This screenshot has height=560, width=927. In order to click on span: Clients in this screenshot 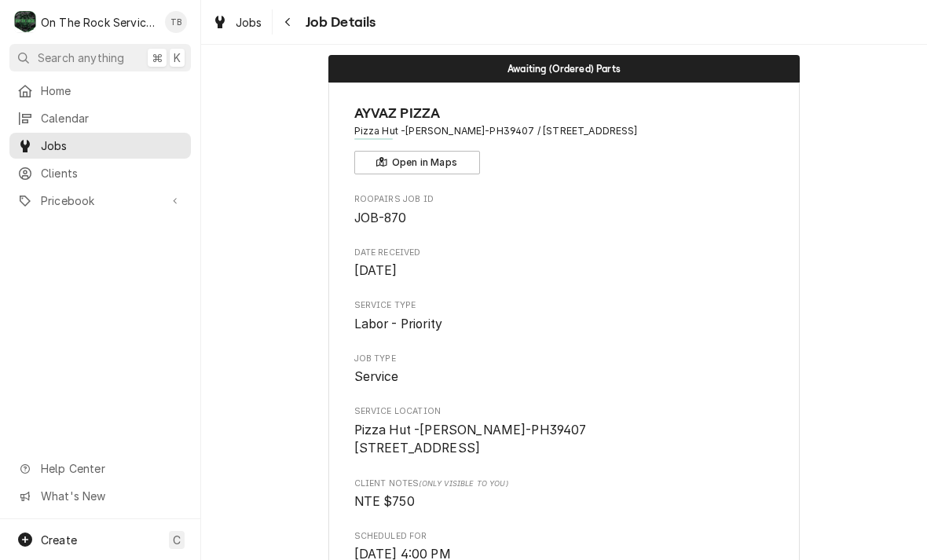, I will do `click(112, 173)`.